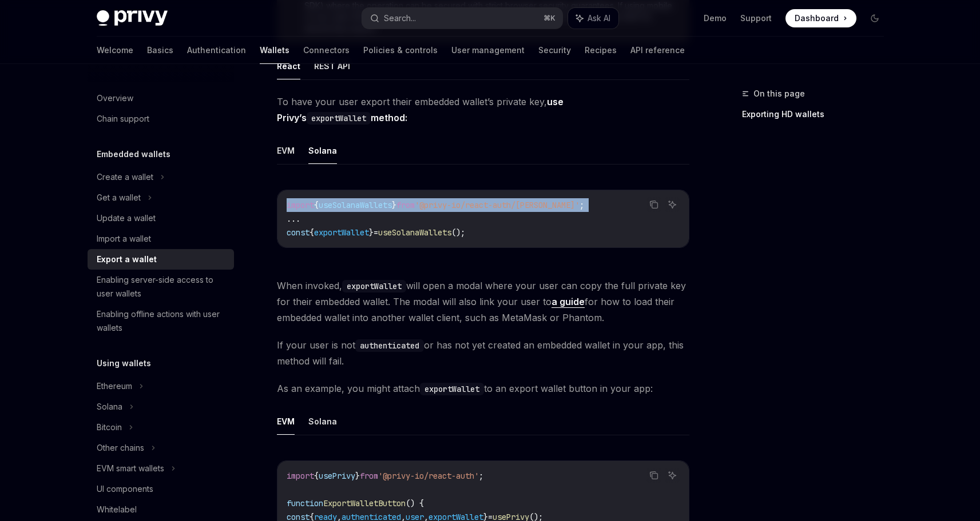 The height and width of the screenshot is (521, 980). What do you see at coordinates (160, 490) in the screenshot?
I see `a: UI components` at bounding box center [160, 490].